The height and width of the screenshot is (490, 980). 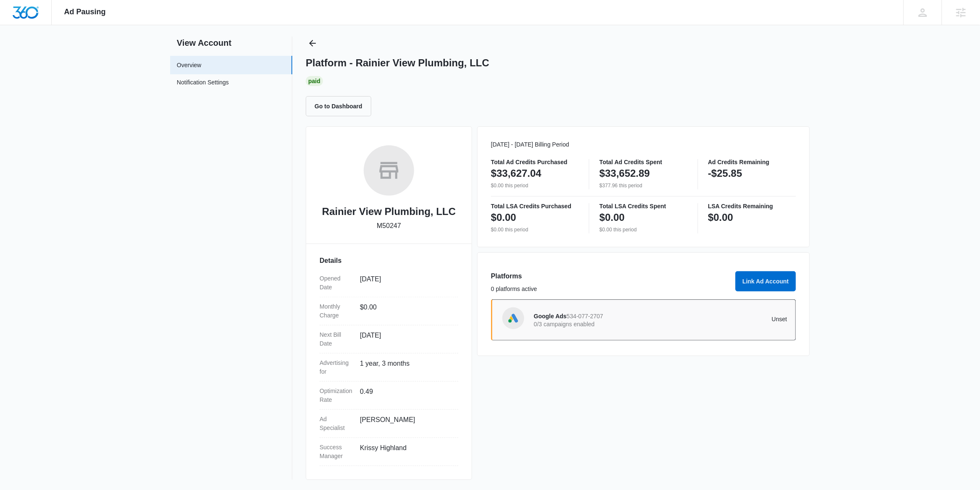 What do you see at coordinates (339, 106) in the screenshot?
I see `button: Go to Dashboard` at bounding box center [339, 106].